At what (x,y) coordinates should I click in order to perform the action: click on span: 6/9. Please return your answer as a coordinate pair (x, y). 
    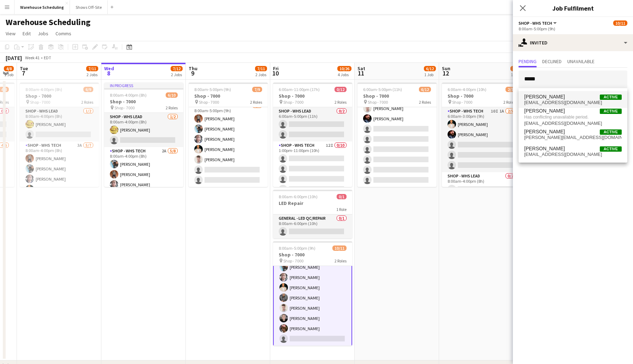
    Looking at the image, I should click on (88, 89).